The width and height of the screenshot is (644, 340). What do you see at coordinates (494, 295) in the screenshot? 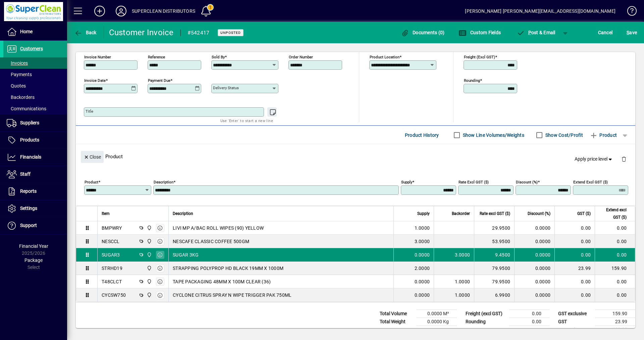
I see `div: 6.9900` at bounding box center [494, 295].